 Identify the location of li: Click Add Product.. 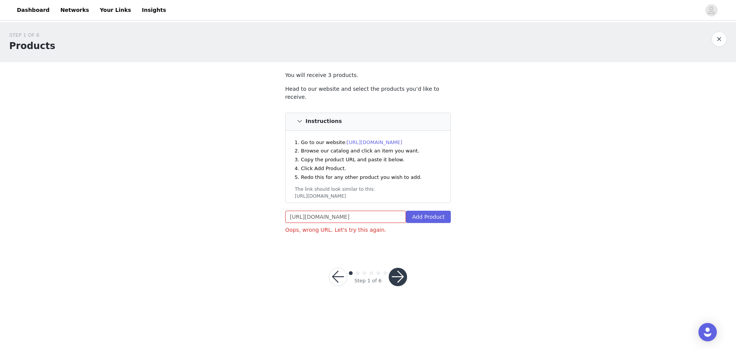
(369, 169).